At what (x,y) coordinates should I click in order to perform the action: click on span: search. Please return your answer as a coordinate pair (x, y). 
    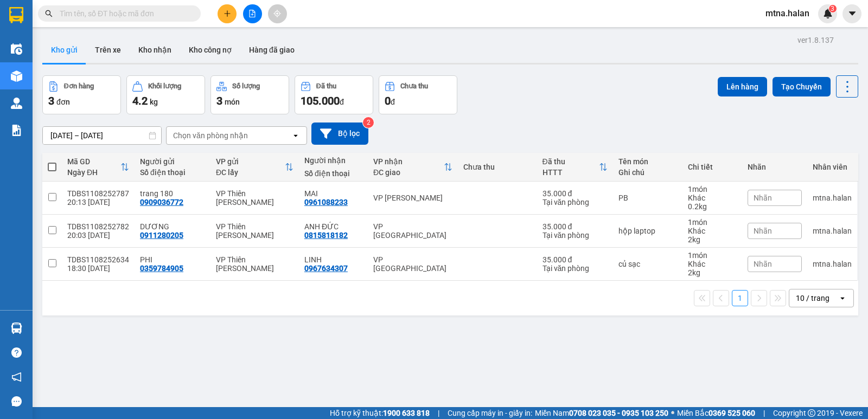
    Looking at the image, I should click on (49, 14).